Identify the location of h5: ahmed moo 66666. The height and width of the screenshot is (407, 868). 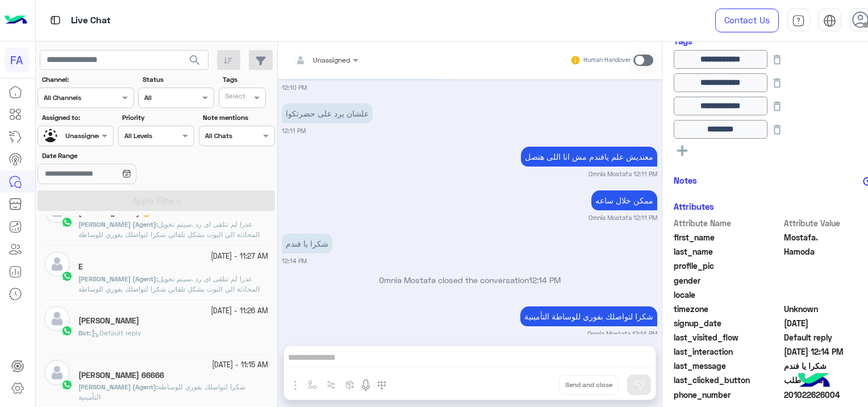
(121, 375).